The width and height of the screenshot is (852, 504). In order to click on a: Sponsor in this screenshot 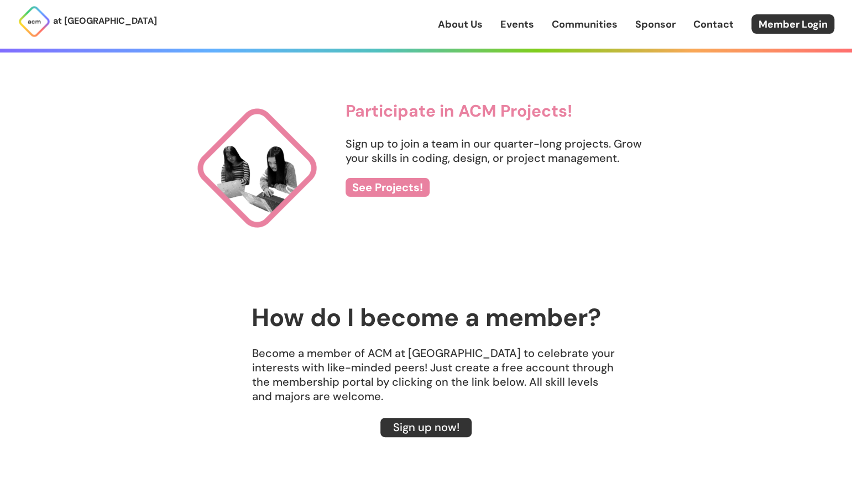, I will do `click(655, 25)`.